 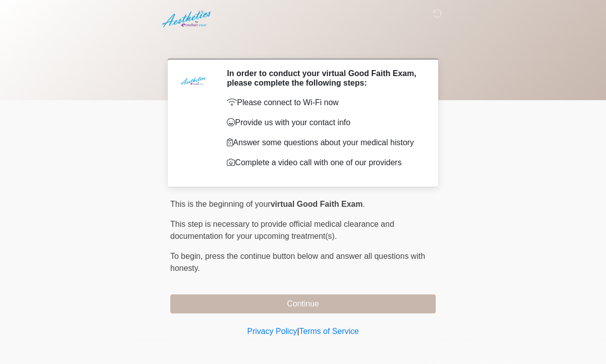 I want to click on a: Terms of Service, so click(x=328, y=331).